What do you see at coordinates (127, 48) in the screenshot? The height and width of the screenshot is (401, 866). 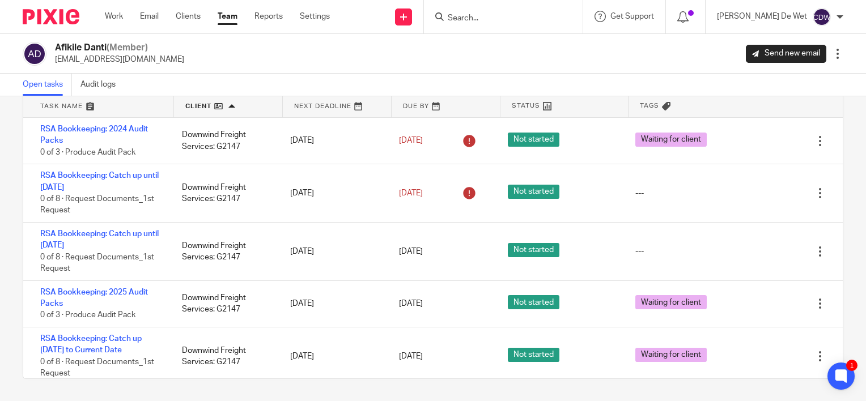 I see `span: (Member)` at bounding box center [127, 48].